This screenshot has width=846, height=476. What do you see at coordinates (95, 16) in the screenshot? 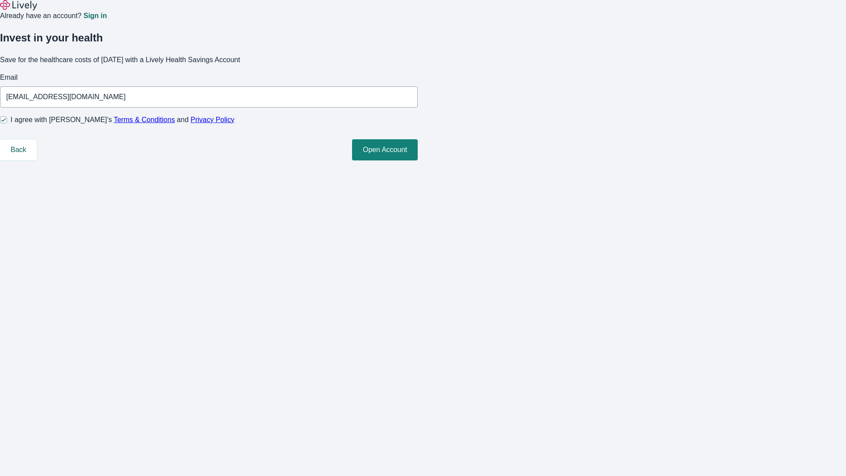
I see `a: Sign in` at bounding box center [95, 16].